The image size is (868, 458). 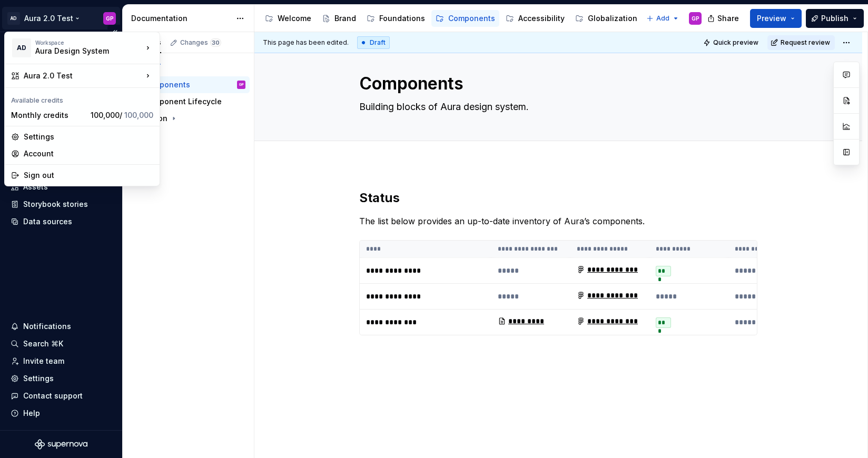 What do you see at coordinates (88, 137) in the screenshot?
I see `div: Settings` at bounding box center [88, 137].